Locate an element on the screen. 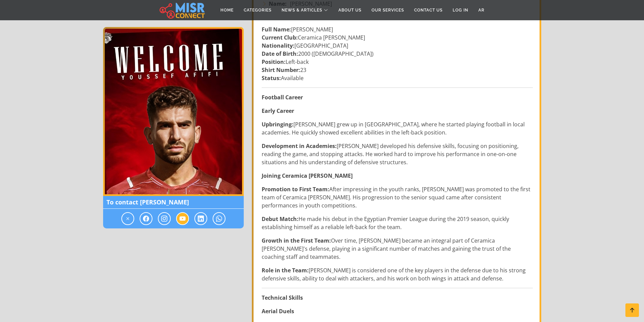 Image resolution: width=644 pixels, height=322 pixels. strong: Promotion to First Team: is located at coordinates (296, 189).